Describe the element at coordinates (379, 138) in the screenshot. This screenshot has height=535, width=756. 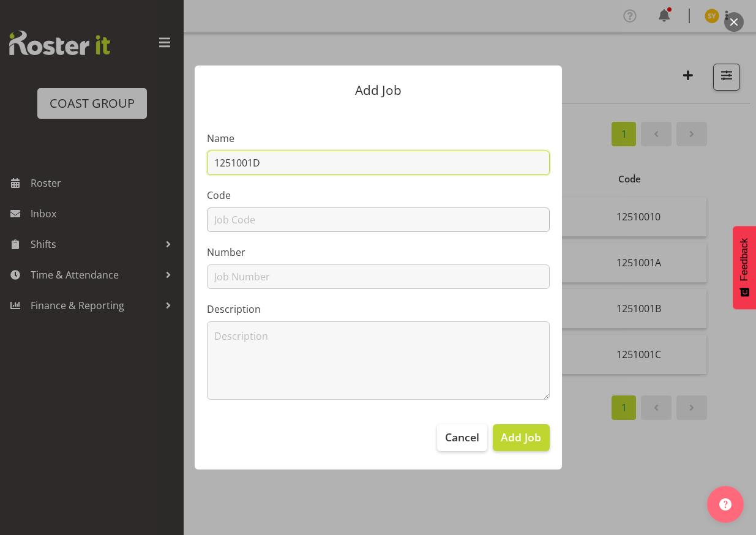
I see `label: Name` at that location.